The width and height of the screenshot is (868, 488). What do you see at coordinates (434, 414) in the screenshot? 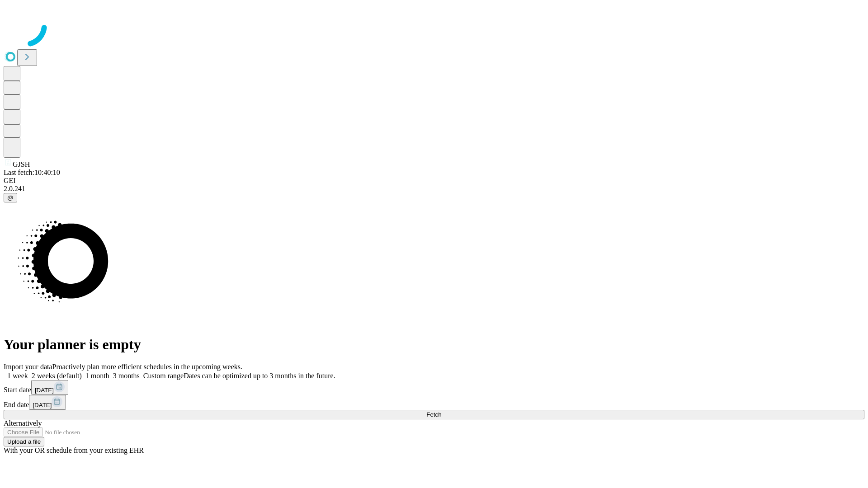
I see `span: Fetch` at bounding box center [434, 414].